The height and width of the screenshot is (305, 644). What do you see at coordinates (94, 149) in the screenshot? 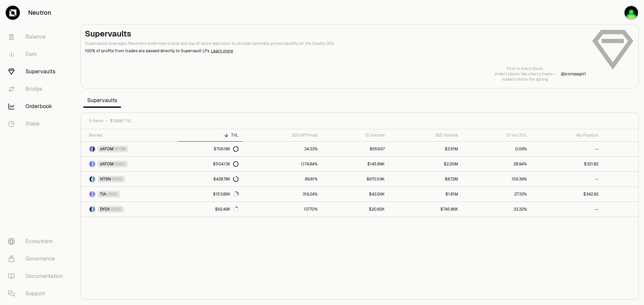
I see `img: ATOM Logo` at bounding box center [94, 149].